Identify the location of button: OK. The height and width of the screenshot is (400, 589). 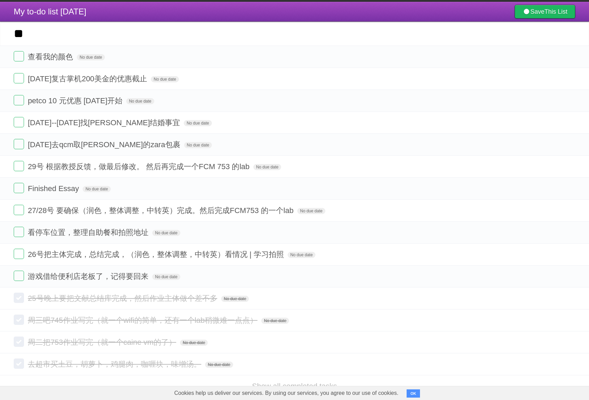
(413, 393).